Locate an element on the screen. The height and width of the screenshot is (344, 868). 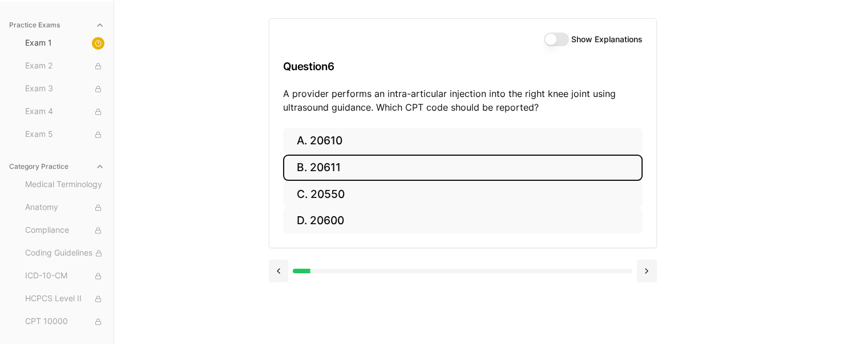
button: Exam 1 is located at coordinates (65, 43).